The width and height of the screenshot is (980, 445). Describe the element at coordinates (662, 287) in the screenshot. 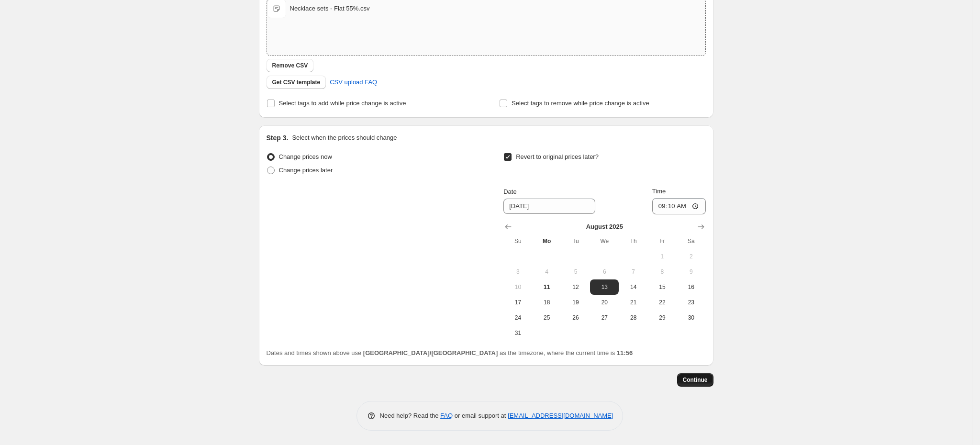

I see `span: 15` at that location.